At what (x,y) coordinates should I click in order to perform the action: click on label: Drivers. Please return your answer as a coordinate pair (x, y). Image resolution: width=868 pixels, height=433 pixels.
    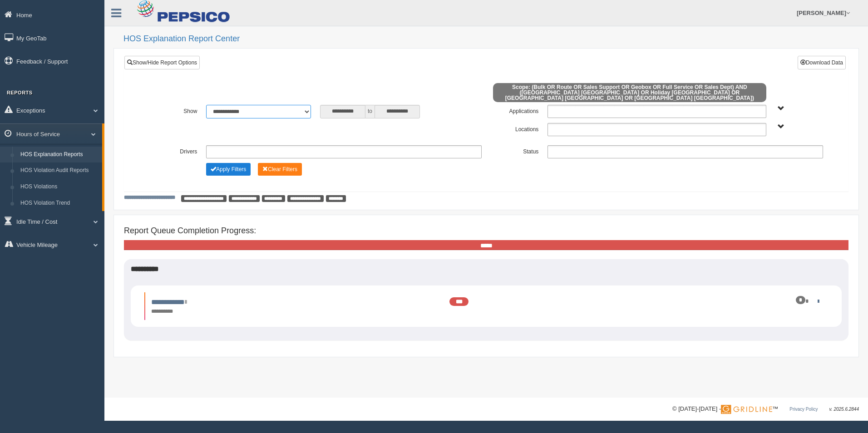
    Looking at the image, I should click on (173, 150).